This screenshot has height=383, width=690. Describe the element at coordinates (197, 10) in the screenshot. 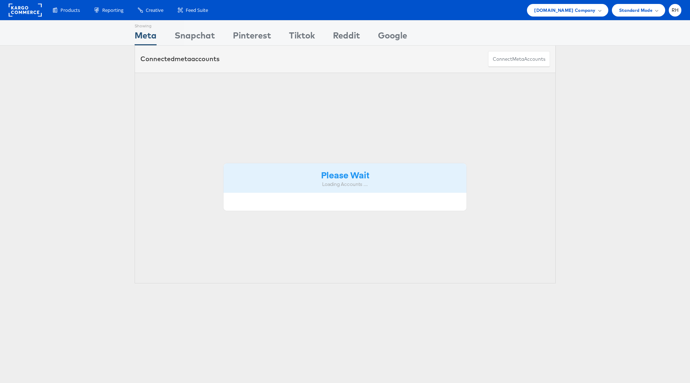

I see `span: Feed Suite` at that location.